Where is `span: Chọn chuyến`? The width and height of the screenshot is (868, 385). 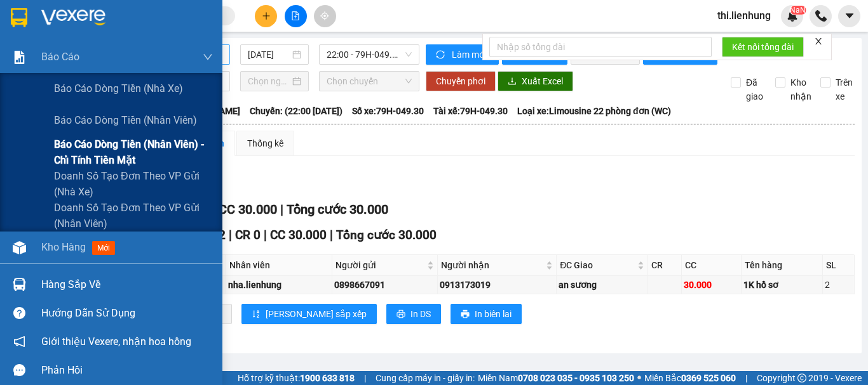 span: Chọn chuyến is located at coordinates (369, 81).